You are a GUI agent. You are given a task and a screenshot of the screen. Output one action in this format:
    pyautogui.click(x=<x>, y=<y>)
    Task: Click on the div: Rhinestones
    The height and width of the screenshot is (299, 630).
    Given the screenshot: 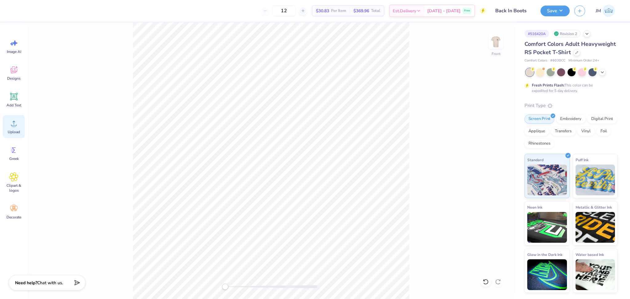 What is the action you would take?
    pyautogui.click(x=539, y=144)
    